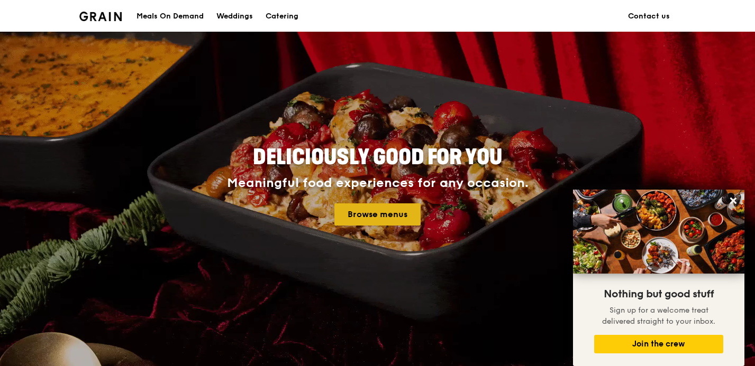 The image size is (755, 366). What do you see at coordinates (378, 183) in the screenshot?
I see `div: Meaningful food experiences for any occasion.` at bounding box center [378, 183].